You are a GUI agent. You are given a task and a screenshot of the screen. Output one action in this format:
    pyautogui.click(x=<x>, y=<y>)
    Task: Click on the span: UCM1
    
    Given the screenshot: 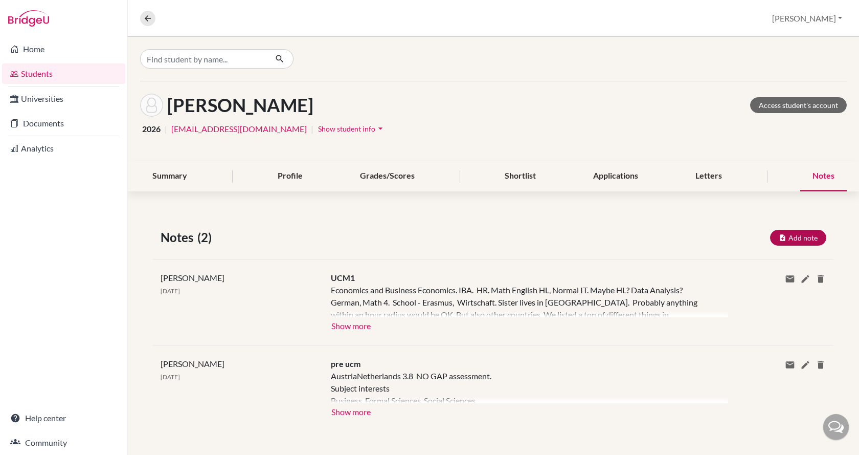 What is the action you would take?
    pyautogui.click(x=343, y=277)
    